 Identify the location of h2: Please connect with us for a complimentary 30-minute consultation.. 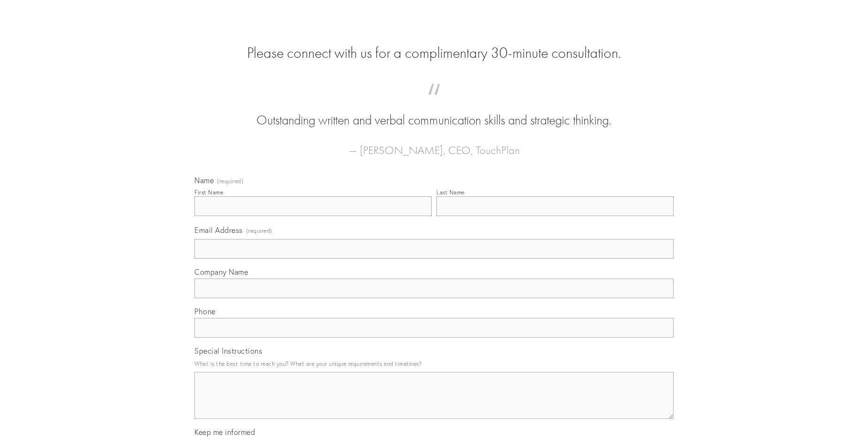
(434, 53).